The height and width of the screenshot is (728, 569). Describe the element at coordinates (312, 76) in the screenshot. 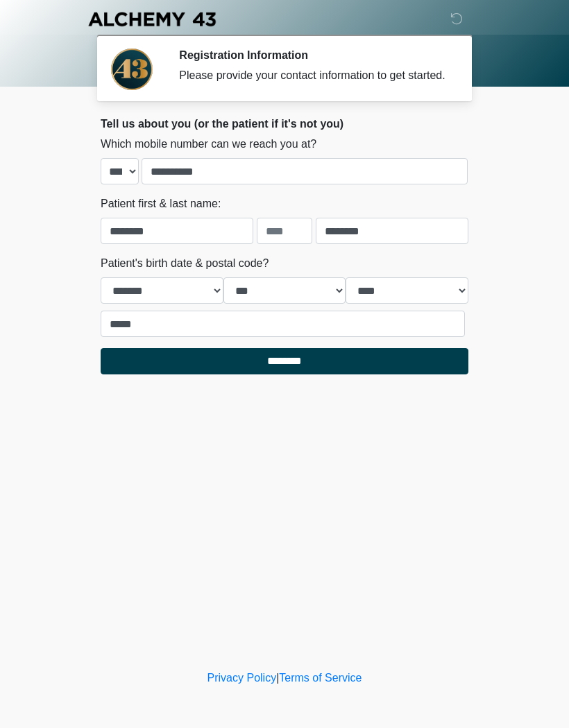

I see `div: Please provide your contact information to get started.` at that location.